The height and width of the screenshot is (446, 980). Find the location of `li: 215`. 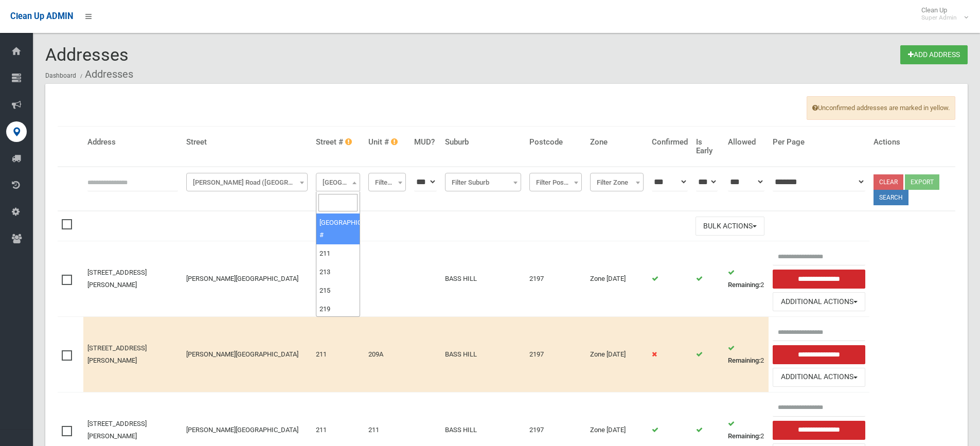

li: 215 is located at coordinates (338, 291).